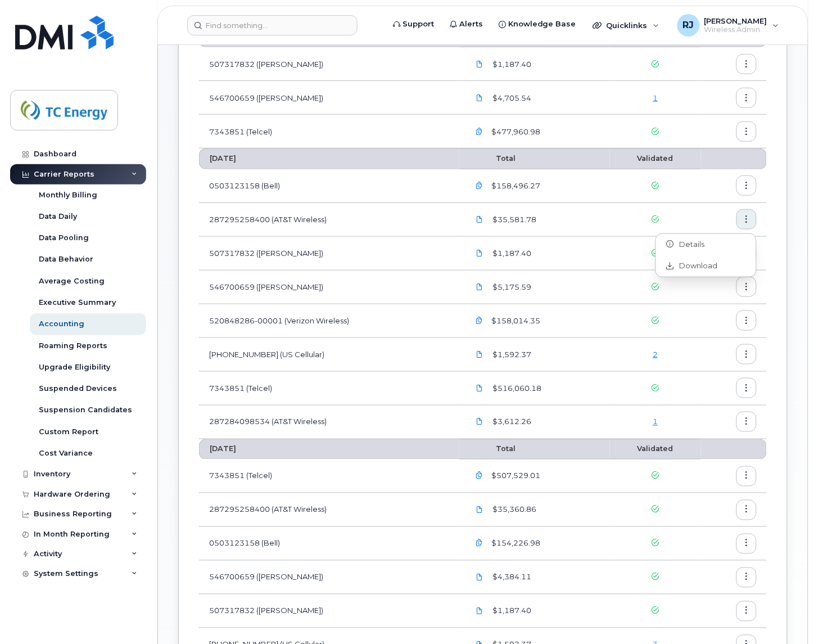 This screenshot has width=814, height=644. What do you see at coordinates (655, 354) in the screenshot?
I see `a: 2` at bounding box center [655, 354].